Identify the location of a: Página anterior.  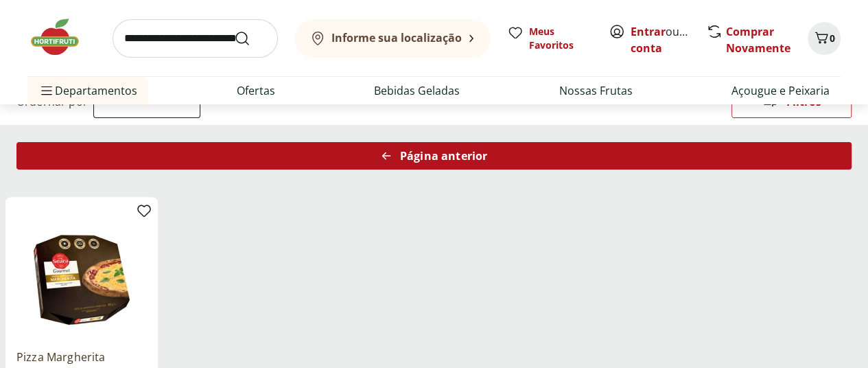
(433, 159).